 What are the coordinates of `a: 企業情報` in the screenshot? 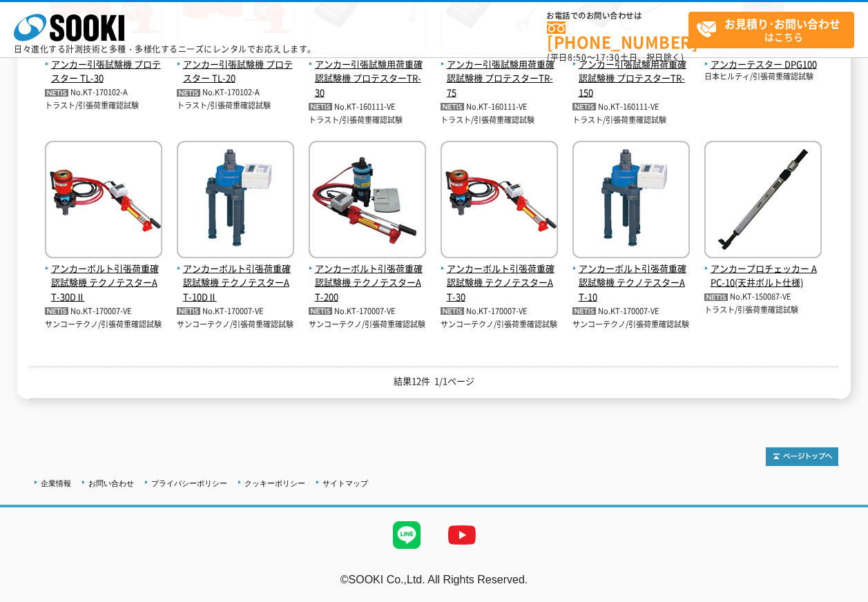 It's located at (56, 483).